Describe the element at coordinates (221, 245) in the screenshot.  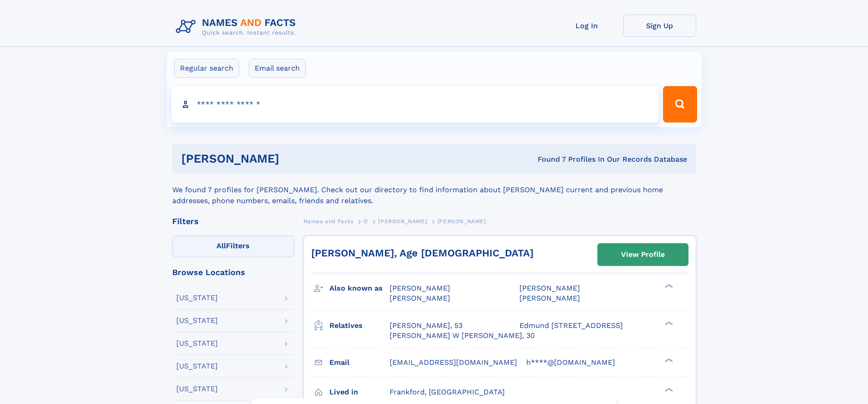
I see `span: All` at that location.